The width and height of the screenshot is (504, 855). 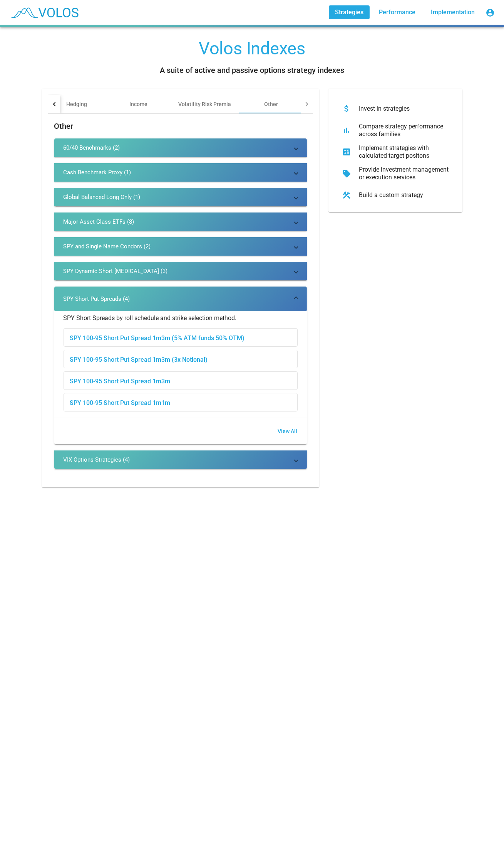 I want to click on div: Major Asset Class ETFs (8), so click(x=99, y=222).